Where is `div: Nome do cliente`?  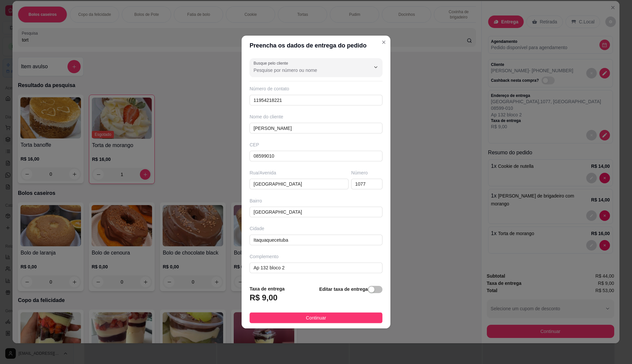 div: Nome do cliente is located at coordinates (316, 116).